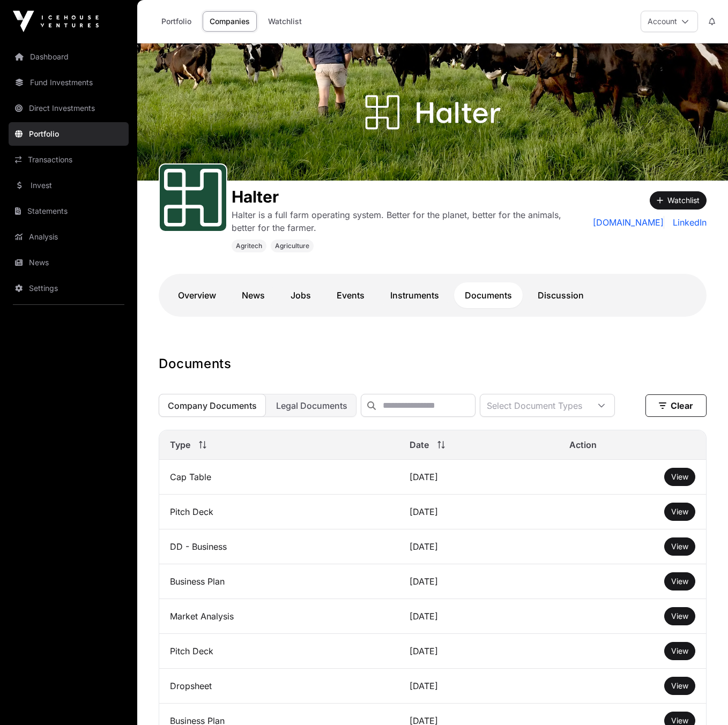 This screenshot has height=725, width=728. I want to click on span: Type, so click(180, 445).